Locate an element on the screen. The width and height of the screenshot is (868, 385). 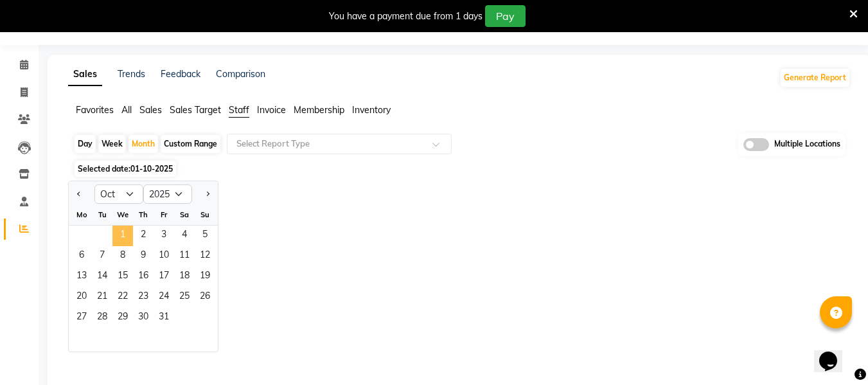
span: 26 is located at coordinates (205, 298).